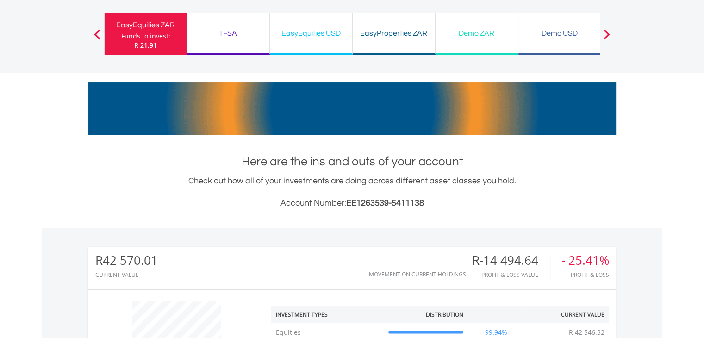 The image size is (704, 338). What do you see at coordinates (126, 260) in the screenshot?
I see `div: R42 570.01` at bounding box center [126, 260].